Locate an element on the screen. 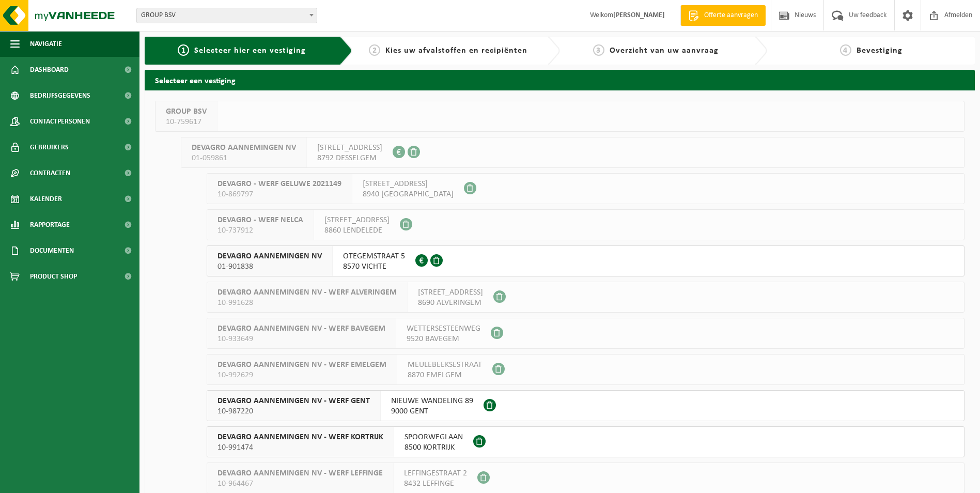  button: DEVAGRO AANNEMINGEN NV 01-901838 OTEGEMSTRAAT 58570 VICHTE is located at coordinates (585, 261).